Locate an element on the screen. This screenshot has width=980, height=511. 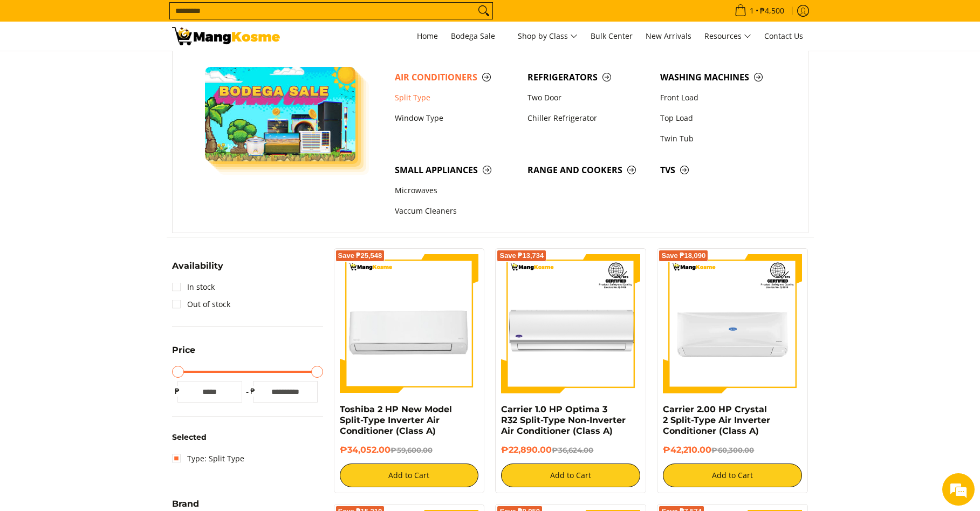
span: New Arrivals is located at coordinates (668, 35).